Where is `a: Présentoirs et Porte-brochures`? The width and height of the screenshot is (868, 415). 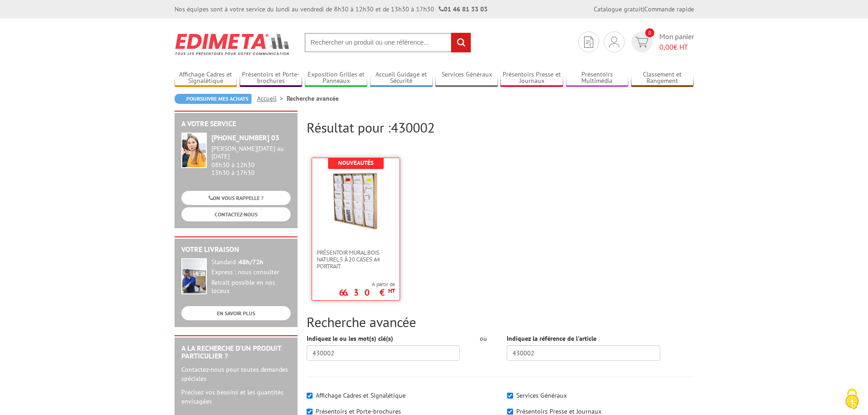
a: Présentoirs et Porte-brochures is located at coordinates (271, 78).